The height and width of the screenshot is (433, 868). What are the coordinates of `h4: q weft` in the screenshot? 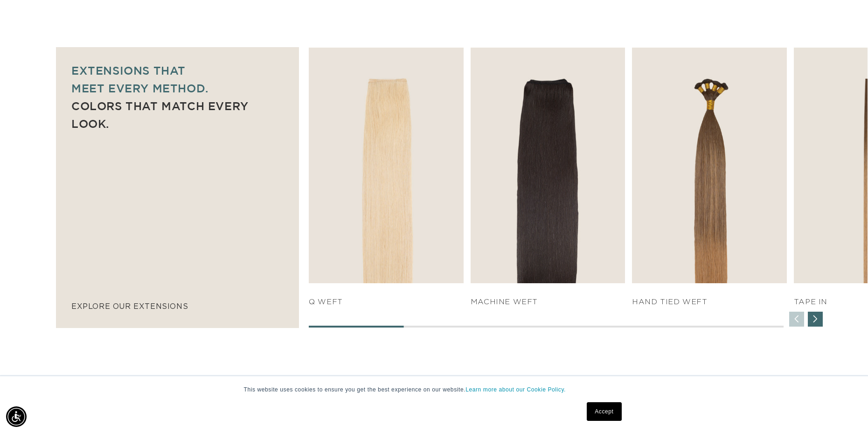 It's located at (386, 302).